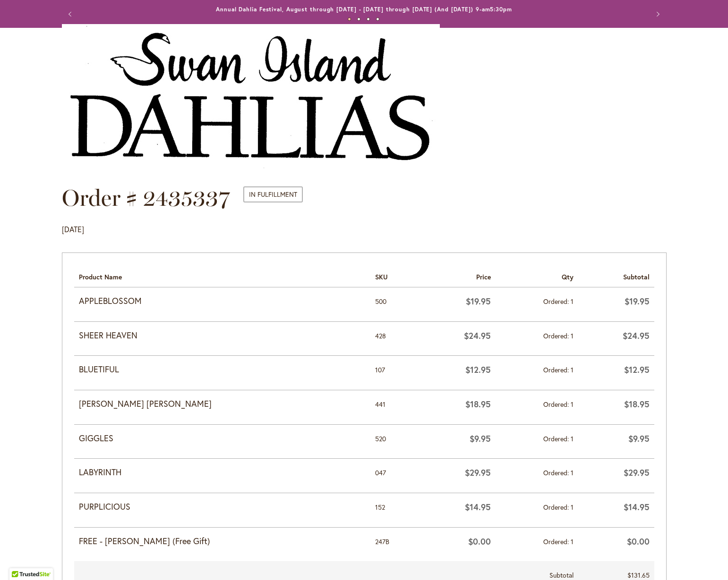 Image resolution: width=728 pixels, height=580 pixels. I want to click on span: $131.65, so click(638, 575).